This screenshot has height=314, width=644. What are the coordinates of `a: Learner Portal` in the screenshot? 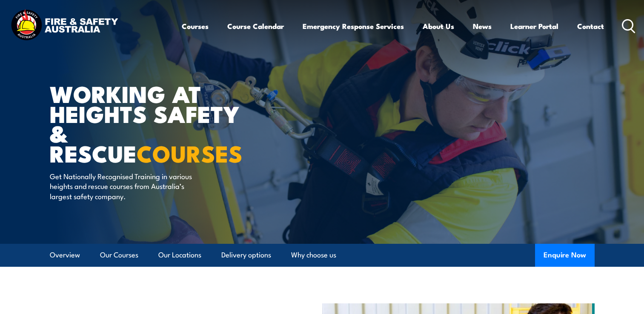 It's located at (534, 26).